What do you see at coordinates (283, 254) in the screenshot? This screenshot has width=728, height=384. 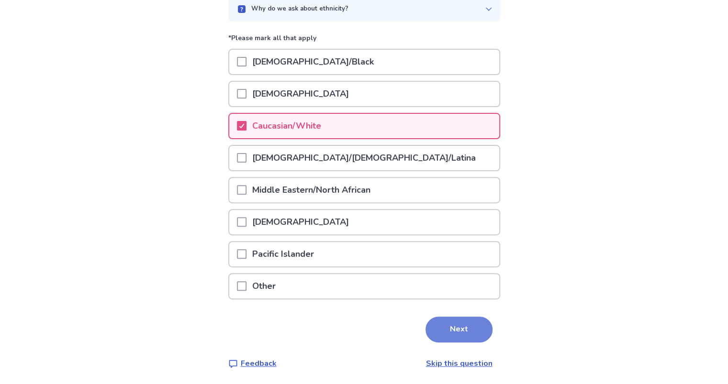 I see `p: Pacific Islander` at bounding box center [283, 254].